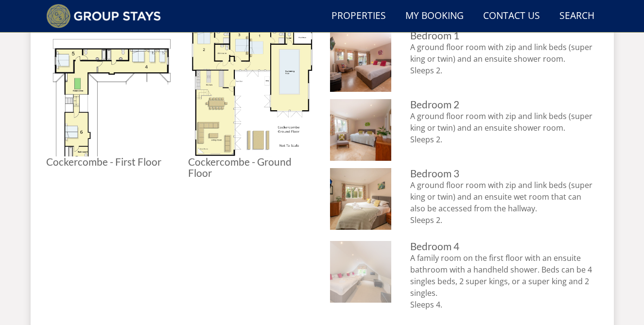 This screenshot has width=644, height=325. Describe the element at coordinates (577, 16) in the screenshot. I see `a: Search` at that location.